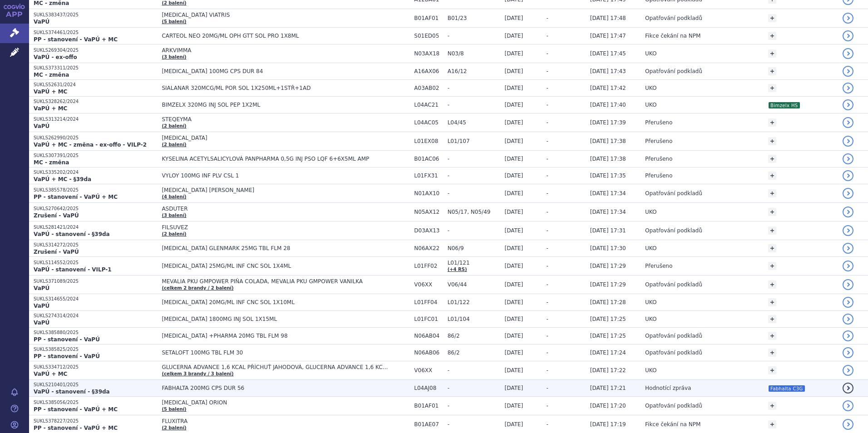  Describe the element at coordinates (275, 88) in the screenshot. I see `span: SIALANAR 320MCG/ML POR SOL 1X250ML+1STŘ+1AD` at that location.